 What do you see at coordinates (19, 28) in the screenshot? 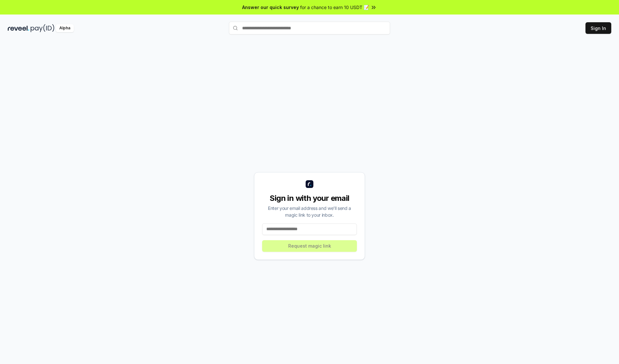
I see `img: reveel_dark` at bounding box center [19, 28].